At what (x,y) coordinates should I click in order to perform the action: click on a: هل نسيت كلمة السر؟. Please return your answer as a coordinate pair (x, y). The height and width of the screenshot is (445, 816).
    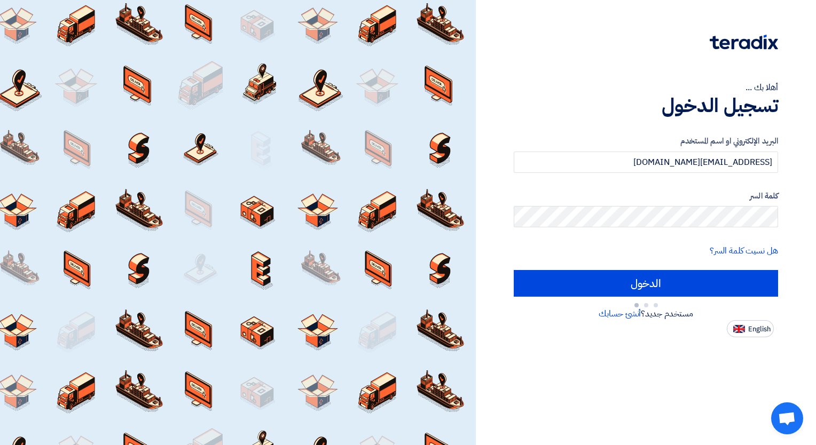
    Looking at the image, I should click on (744, 251).